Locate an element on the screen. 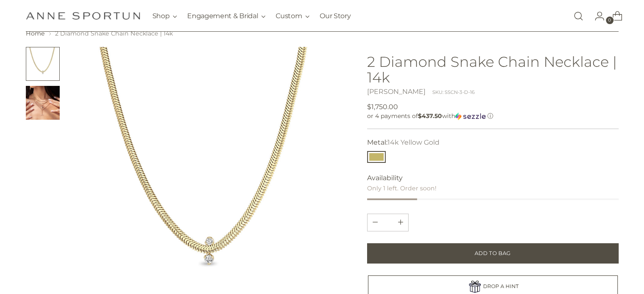  button: Change image to image 1 is located at coordinates (43, 64).